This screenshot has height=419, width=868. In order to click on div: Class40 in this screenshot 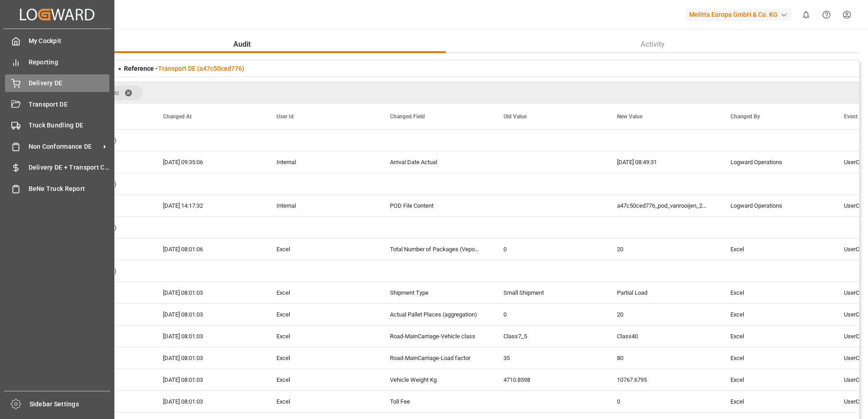, I will do `click(662, 336)`.